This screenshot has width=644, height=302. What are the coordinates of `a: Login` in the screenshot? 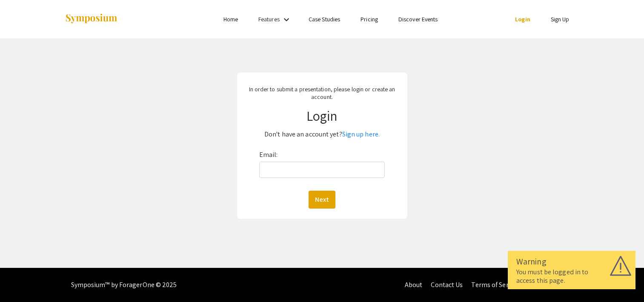 It's located at (523, 19).